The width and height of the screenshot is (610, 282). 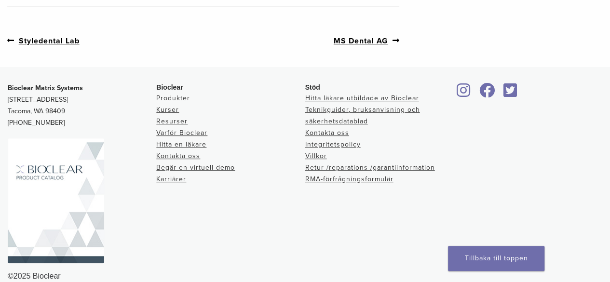 What do you see at coordinates (316, 156) in the screenshot?
I see `font: Villkor` at bounding box center [316, 156].